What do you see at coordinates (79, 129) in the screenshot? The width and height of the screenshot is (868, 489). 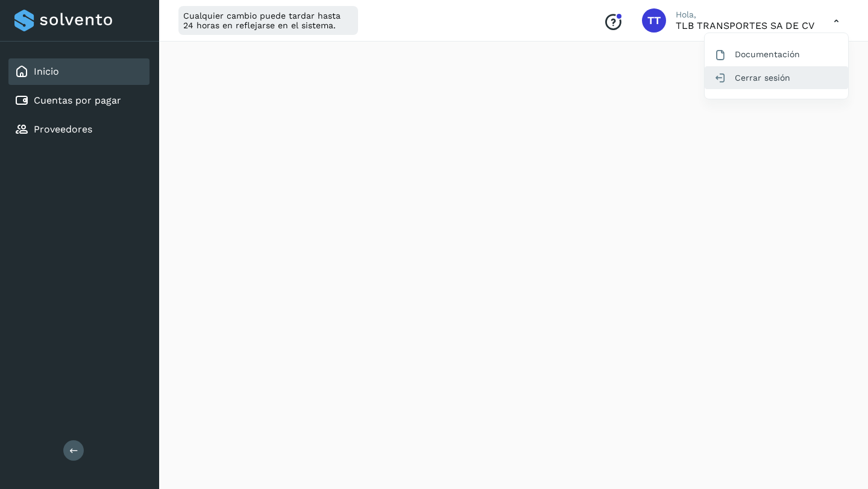 I see `div: Proveedores` at bounding box center [79, 129].